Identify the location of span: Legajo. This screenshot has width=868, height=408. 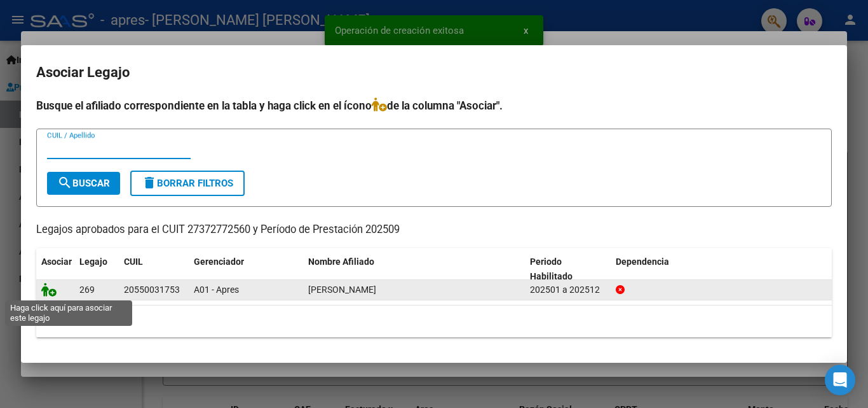
(93, 262).